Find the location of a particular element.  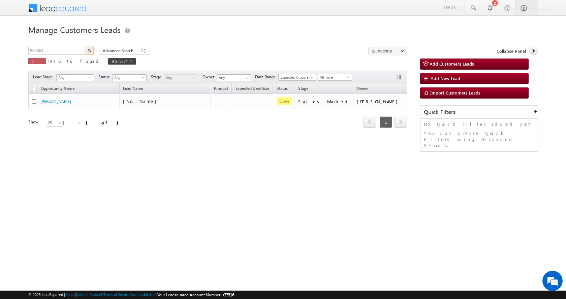

span: All Time is located at coordinates (334, 77).